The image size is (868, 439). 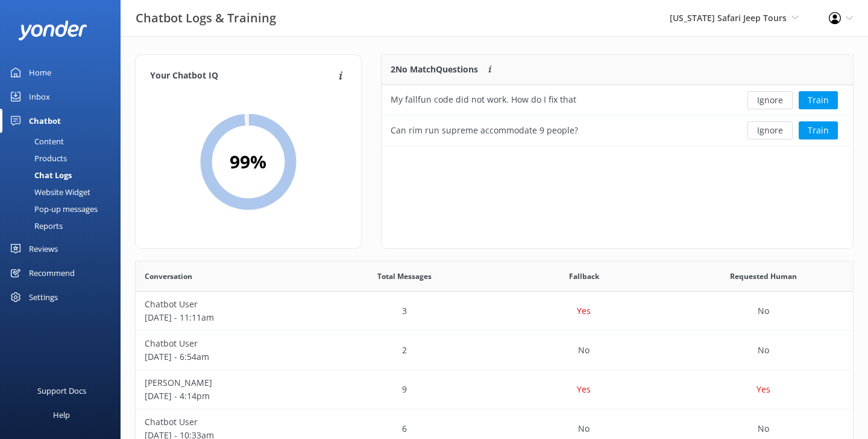 I want to click on div: Settings, so click(x=44, y=297).